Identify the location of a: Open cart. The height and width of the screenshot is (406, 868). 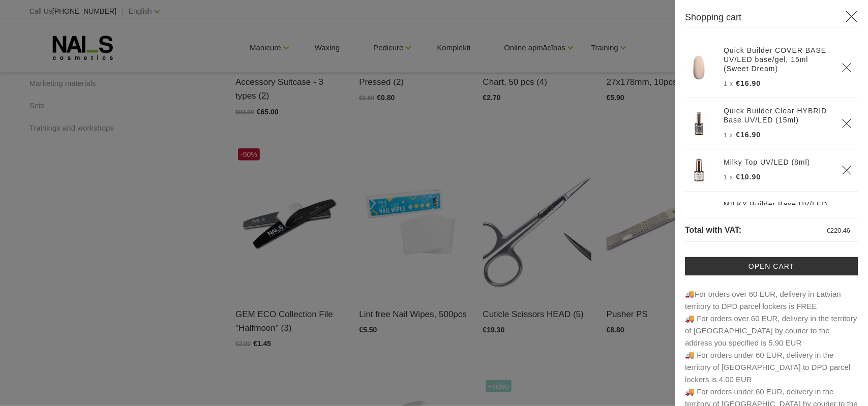
(771, 266).